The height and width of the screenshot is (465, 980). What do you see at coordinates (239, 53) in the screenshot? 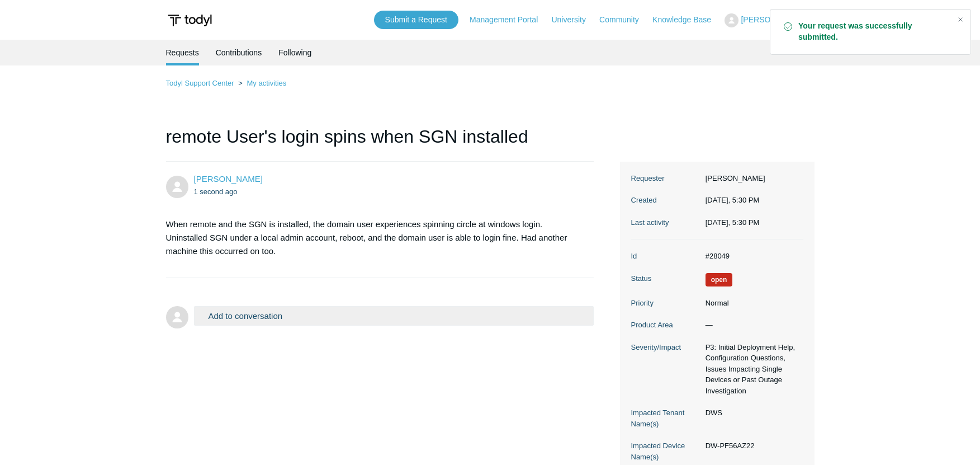
I see `a: Contributions` at bounding box center [239, 53].